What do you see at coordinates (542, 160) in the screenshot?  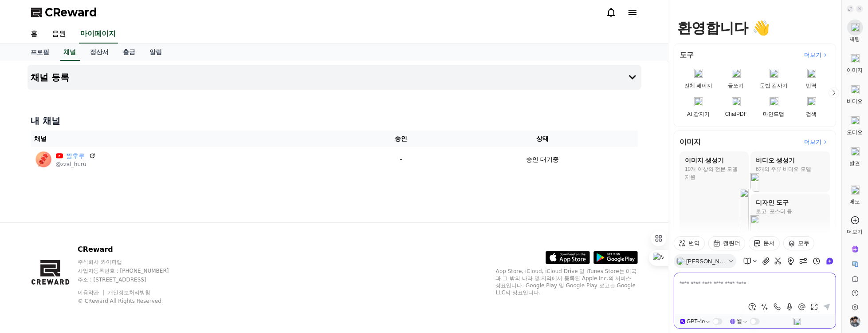 I see `p: 승인 대기중` at bounding box center [542, 160].